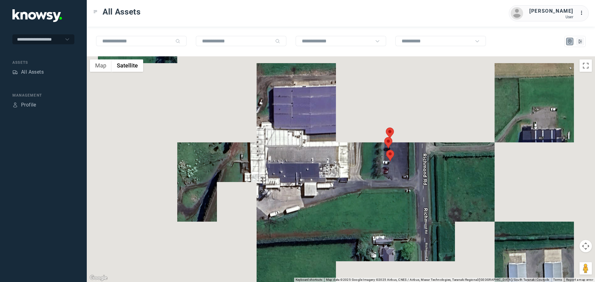 The width and height of the screenshot is (595, 282). I want to click on button: Drag Pegman onto the map to open Street View, so click(586, 269).